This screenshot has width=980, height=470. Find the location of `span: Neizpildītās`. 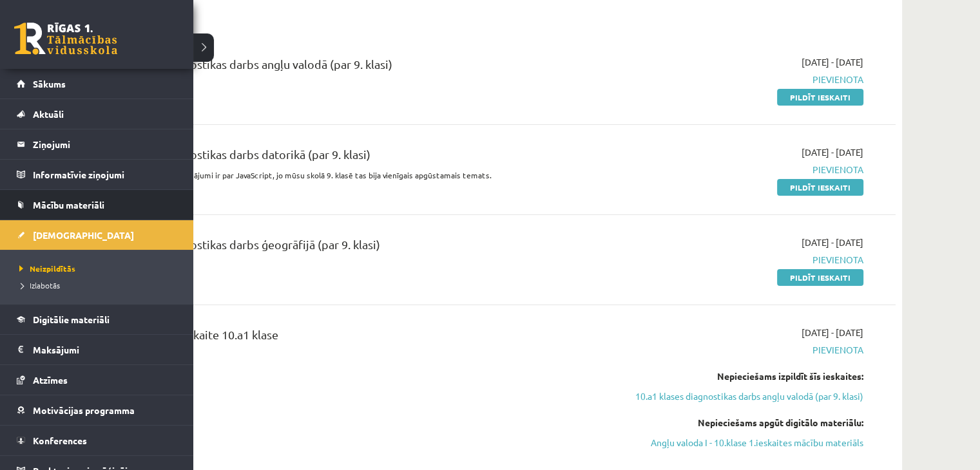

span: Neizpildītās is located at coordinates (45, 269).